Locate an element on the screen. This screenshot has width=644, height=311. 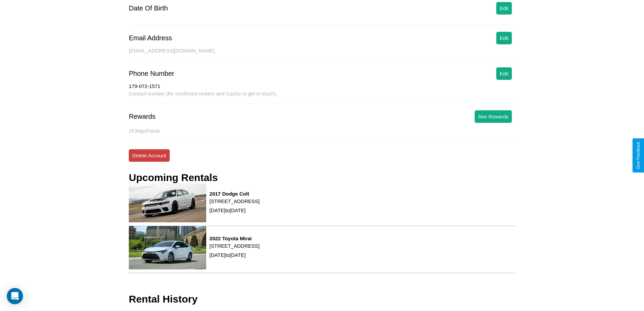
h3: 2022 Toyota Mirai is located at coordinates (235, 238).